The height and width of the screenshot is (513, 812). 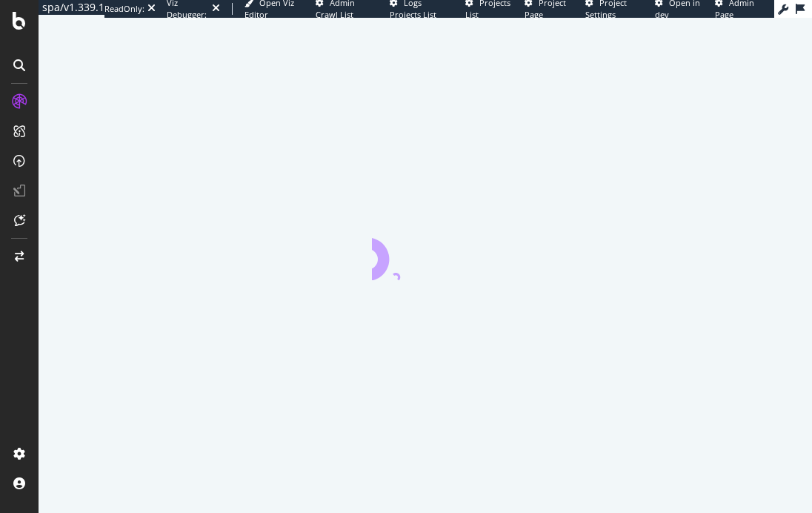 What do you see at coordinates (425, 253) in the screenshot?
I see `div: animation` at bounding box center [425, 253].